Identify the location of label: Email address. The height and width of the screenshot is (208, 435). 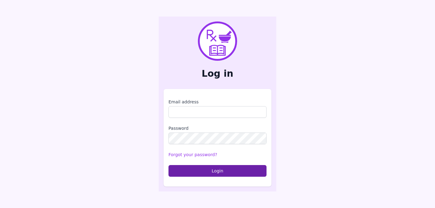
(218, 102).